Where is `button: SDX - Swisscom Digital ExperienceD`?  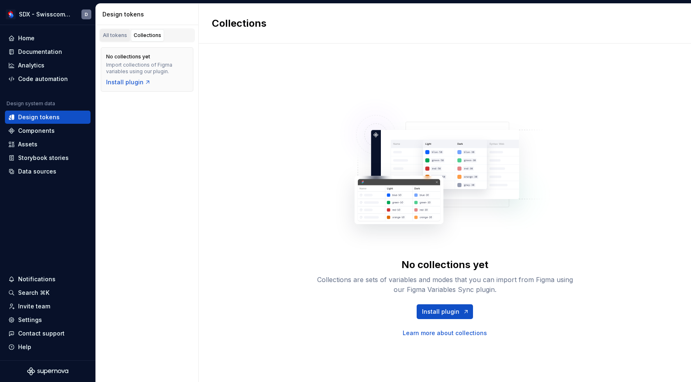
button: SDX - Swisscom Digital ExperienceD is located at coordinates (48, 14).